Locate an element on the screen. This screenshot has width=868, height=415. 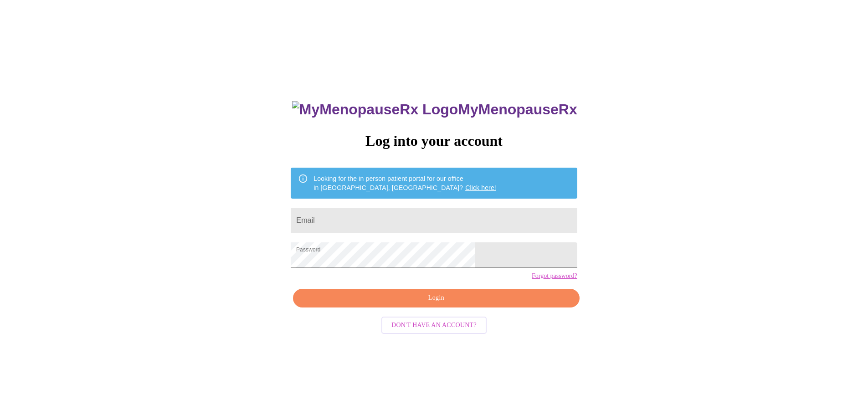
button: Login is located at coordinates (436, 298).